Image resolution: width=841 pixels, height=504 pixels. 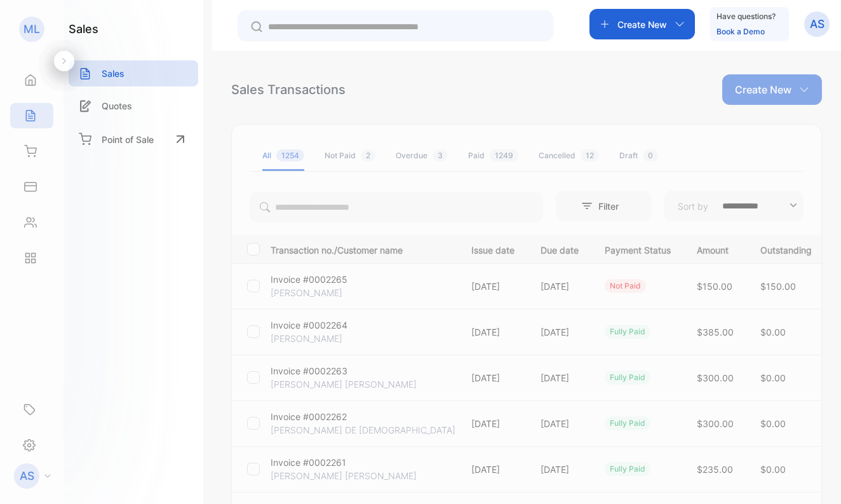 What do you see at coordinates (504, 155) in the screenshot?
I see `span: 1249` at bounding box center [504, 155].